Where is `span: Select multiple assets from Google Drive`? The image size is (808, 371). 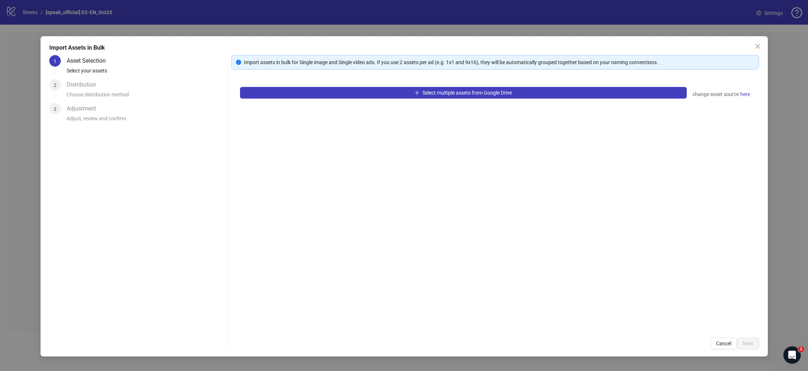
span: Select multiple assets from Google Drive is located at coordinates (467, 93).